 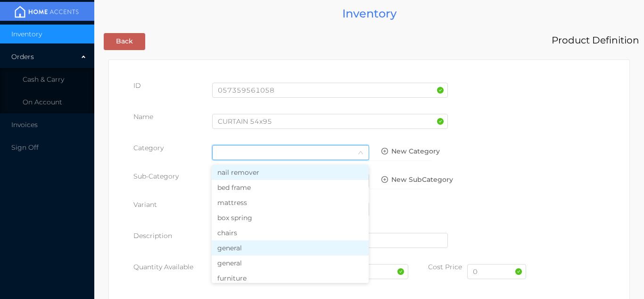 I want to click on p: Description, so click(x=172, y=236).